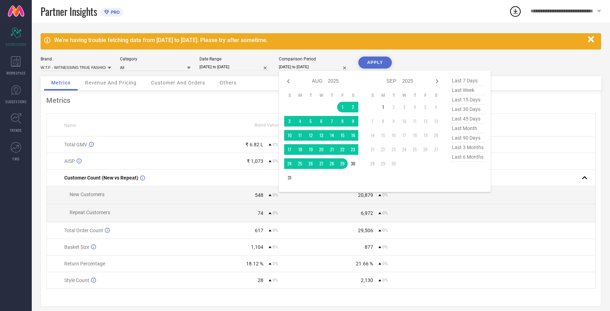  I want to click on span: last 15 days, so click(468, 100).